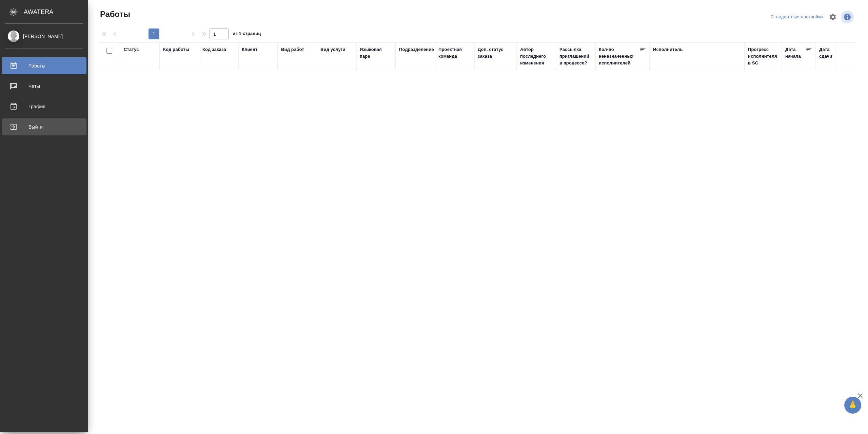 The height and width of the screenshot is (434, 868). What do you see at coordinates (293, 49) in the screenshot?
I see `div: Вид работ` at bounding box center [293, 49].